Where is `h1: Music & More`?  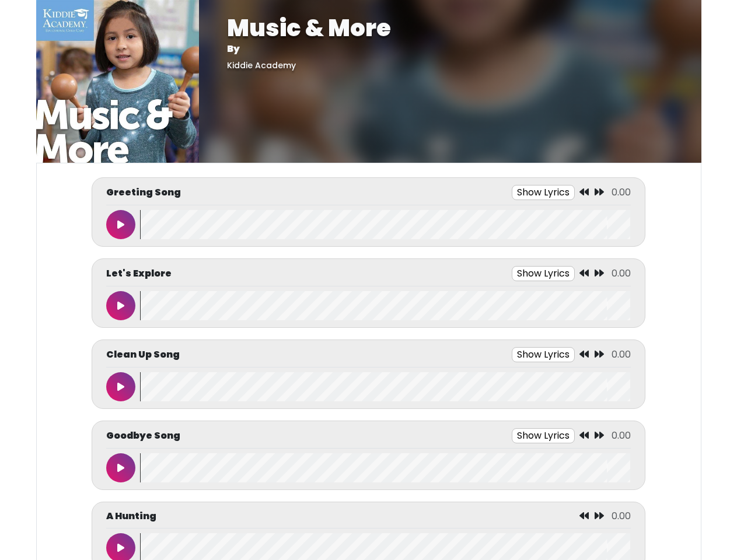 h1: Music & More is located at coordinates (450, 28).